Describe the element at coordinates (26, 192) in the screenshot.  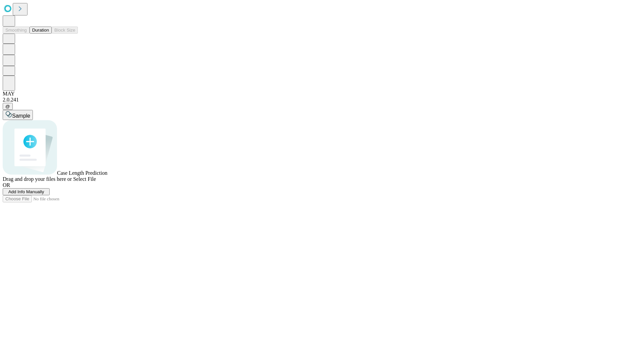
I see `button: Add Info Manually` at that location.